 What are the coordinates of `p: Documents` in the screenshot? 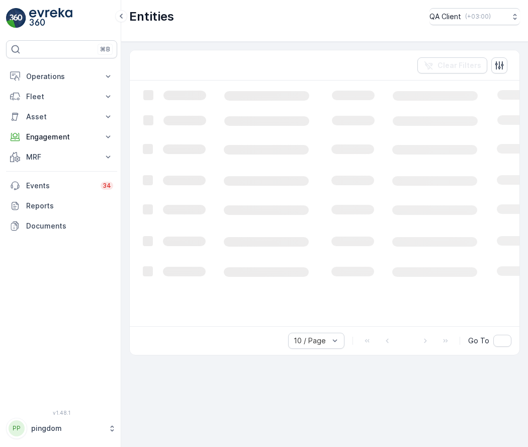 It's located at (69, 226).